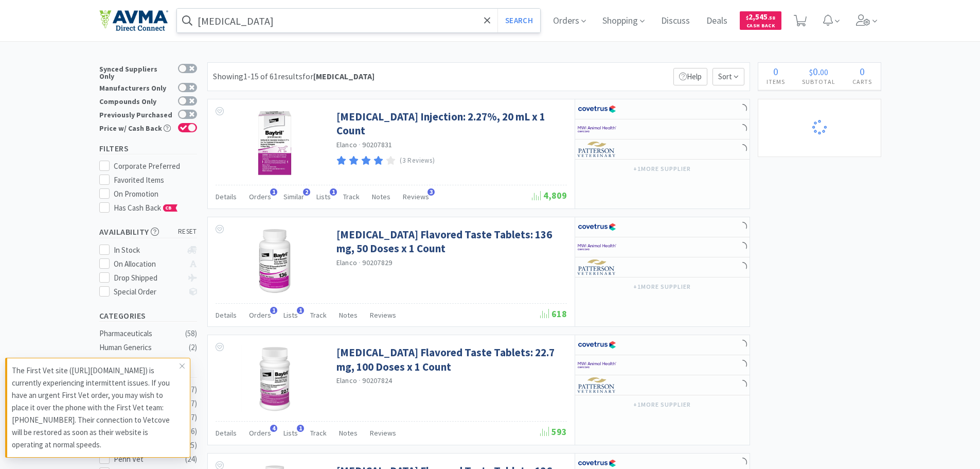 Image resolution: width=980 pixels, height=469 pixels. Describe the element at coordinates (275, 379) in the screenshot. I see `img: 9999a4869e4242f38a4309d4ef771d10_416384.png` at that location.